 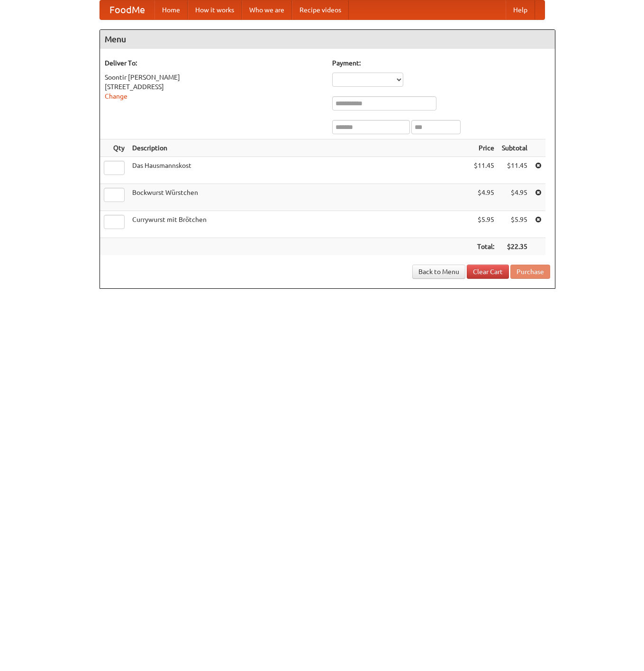 I want to click on td: Currywurst mit Brötchen, so click(x=299, y=225).